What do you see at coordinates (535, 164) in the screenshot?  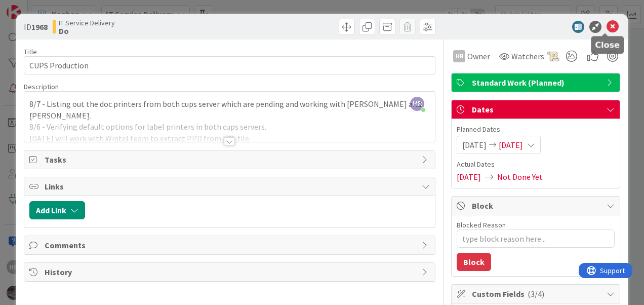 I see `span: Actual Dates` at bounding box center [535, 164].